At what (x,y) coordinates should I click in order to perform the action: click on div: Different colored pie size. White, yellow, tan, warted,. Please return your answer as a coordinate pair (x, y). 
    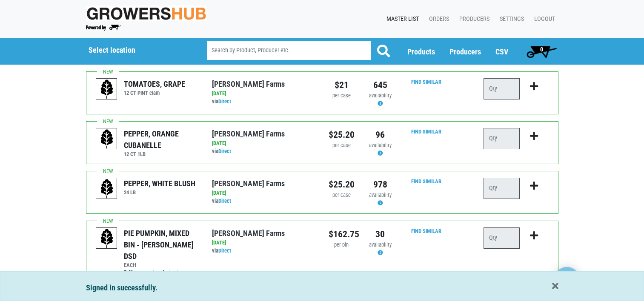
    Looking at the image, I should click on (161, 277).